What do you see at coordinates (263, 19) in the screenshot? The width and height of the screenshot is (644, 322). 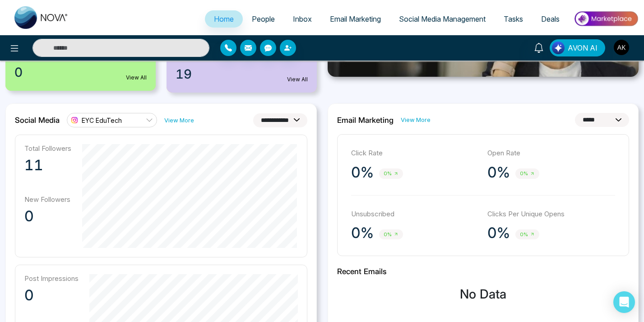 I see `span: People` at bounding box center [263, 19].